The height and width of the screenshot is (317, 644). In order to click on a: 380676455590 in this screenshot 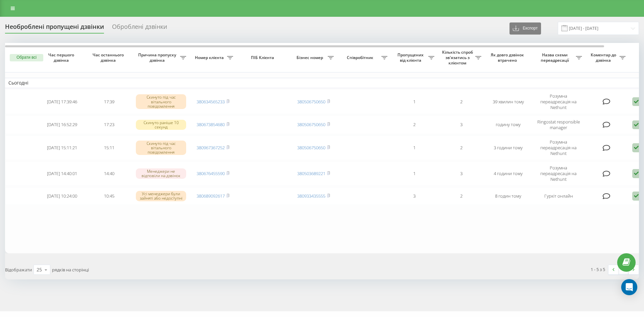, I will do `click(211, 173)`.